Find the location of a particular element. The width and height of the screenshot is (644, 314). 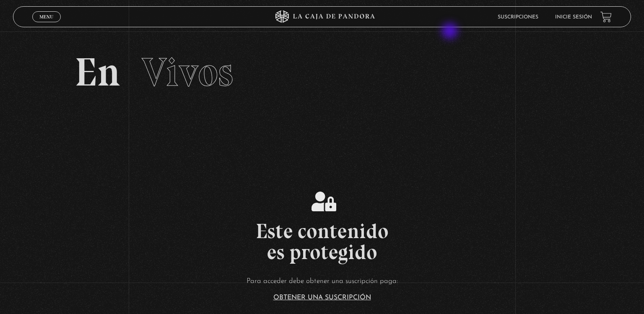

span: Menu is located at coordinates (46, 17).